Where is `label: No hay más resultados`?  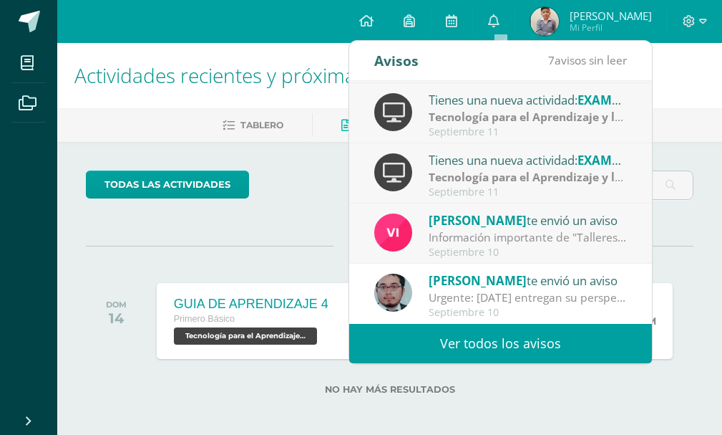 label: No hay más resultados is located at coordinates (390, 389).